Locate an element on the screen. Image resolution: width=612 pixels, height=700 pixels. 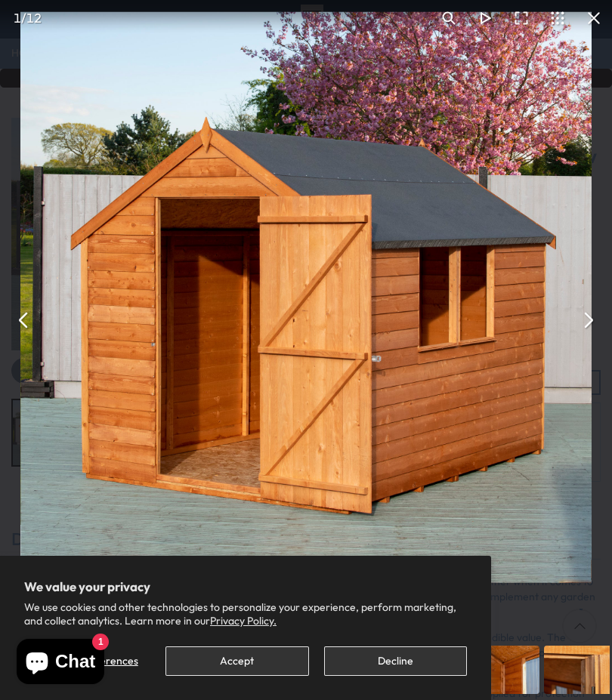
button: Next is located at coordinates (588, 320).